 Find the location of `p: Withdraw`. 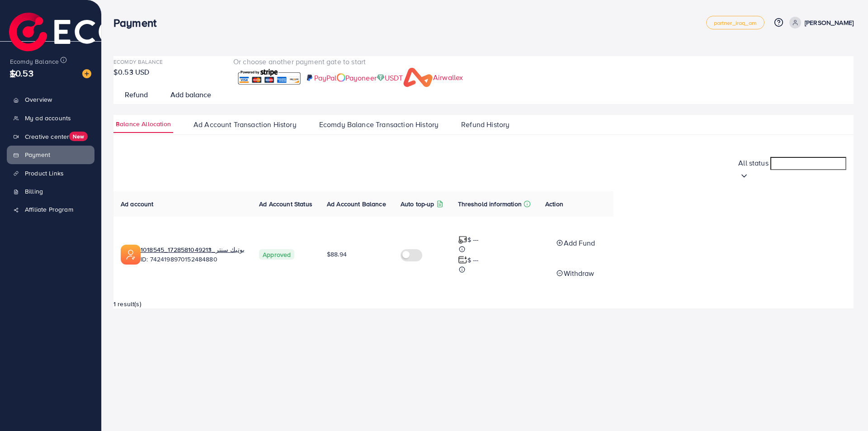

p: Withdraw is located at coordinates (578, 273).